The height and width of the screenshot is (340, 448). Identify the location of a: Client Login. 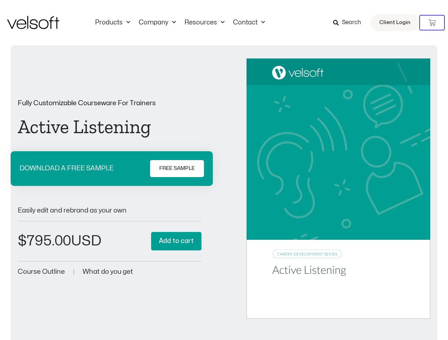
(395, 23).